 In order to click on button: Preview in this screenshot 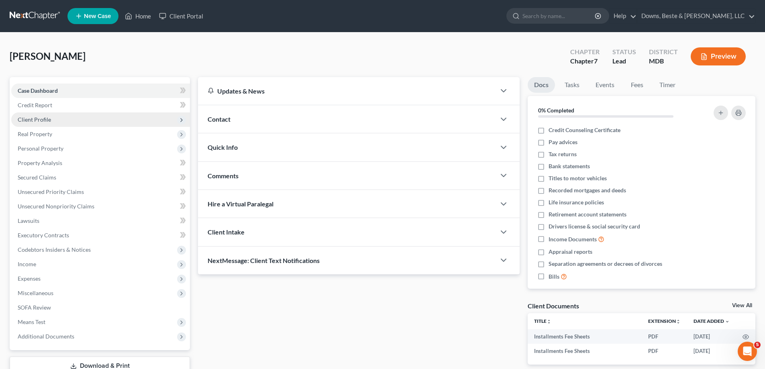, I will do `click(718, 56)`.